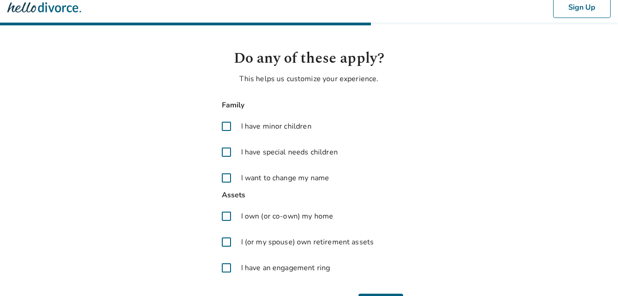 The image size is (618, 296). Describe the element at coordinates (287, 216) in the screenshot. I see `span: I own (or co-own) my home` at that location.